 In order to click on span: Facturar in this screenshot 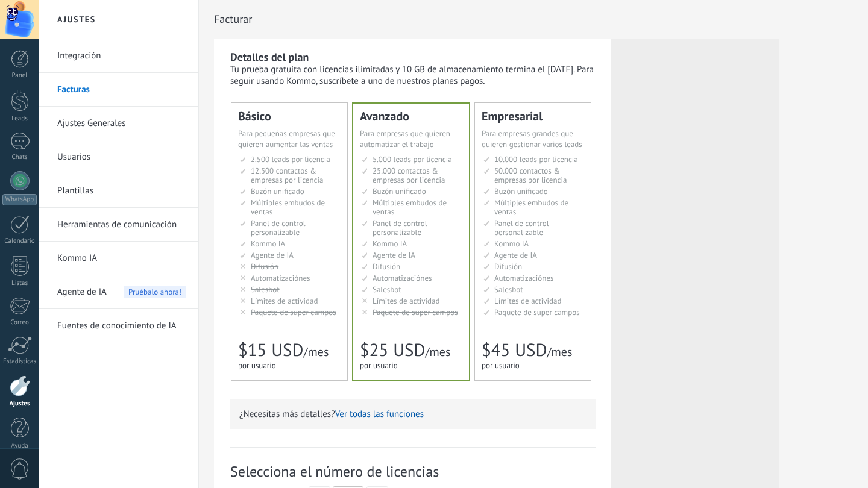, I will do `click(232, 19)`.